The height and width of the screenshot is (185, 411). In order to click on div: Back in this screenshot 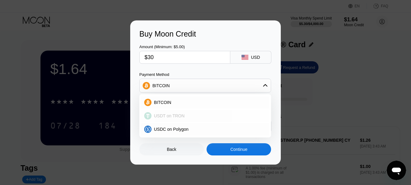, I will do `click(172, 149)`.